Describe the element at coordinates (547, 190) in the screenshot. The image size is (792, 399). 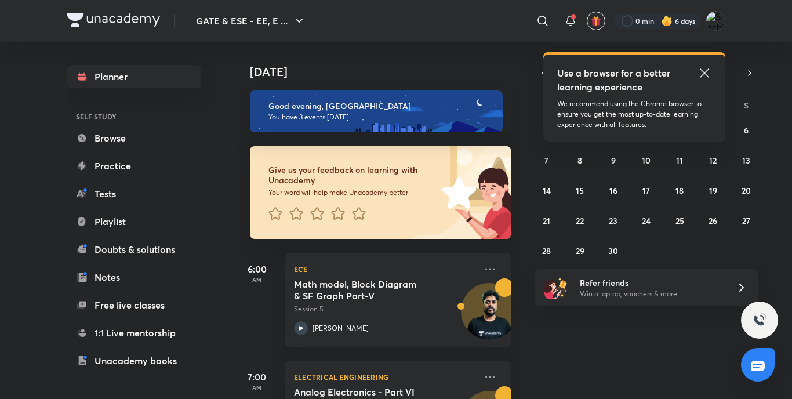
I see `button: September 14, 2025` at that location.